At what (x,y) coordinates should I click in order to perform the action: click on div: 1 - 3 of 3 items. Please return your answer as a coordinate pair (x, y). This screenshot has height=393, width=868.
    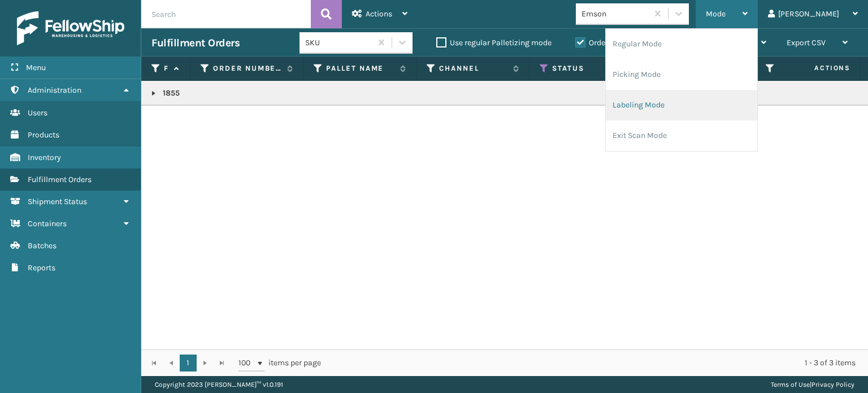
    Looking at the image, I should click on (596, 363).